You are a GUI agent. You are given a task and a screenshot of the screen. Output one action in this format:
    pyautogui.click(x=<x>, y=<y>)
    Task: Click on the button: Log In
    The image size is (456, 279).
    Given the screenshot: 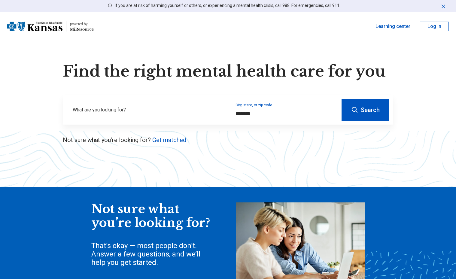 What is the action you would take?
    pyautogui.click(x=434, y=26)
    